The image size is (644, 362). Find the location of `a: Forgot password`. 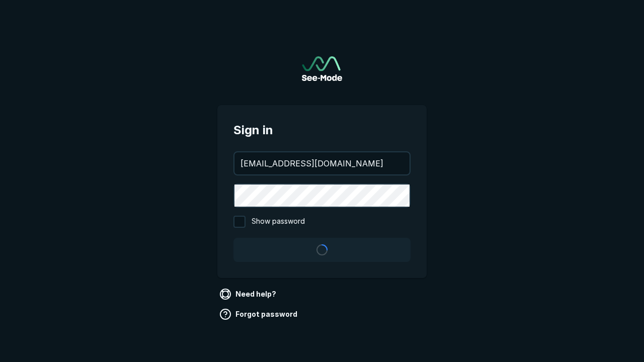

a: Forgot password is located at coordinates (259, 314).